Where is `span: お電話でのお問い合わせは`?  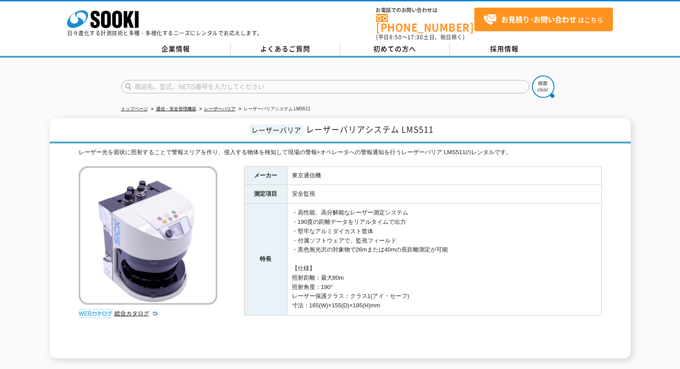 span: お電話でのお問い合わせは is located at coordinates (425, 10).